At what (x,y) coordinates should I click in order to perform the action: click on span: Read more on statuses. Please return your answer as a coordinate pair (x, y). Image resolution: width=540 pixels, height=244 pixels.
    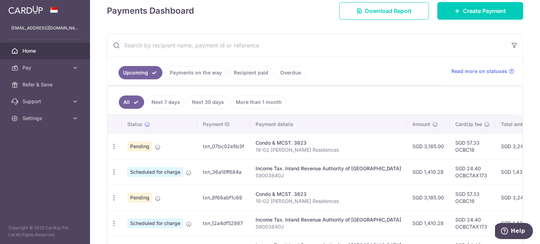
    Looking at the image, I should click on (479, 71).